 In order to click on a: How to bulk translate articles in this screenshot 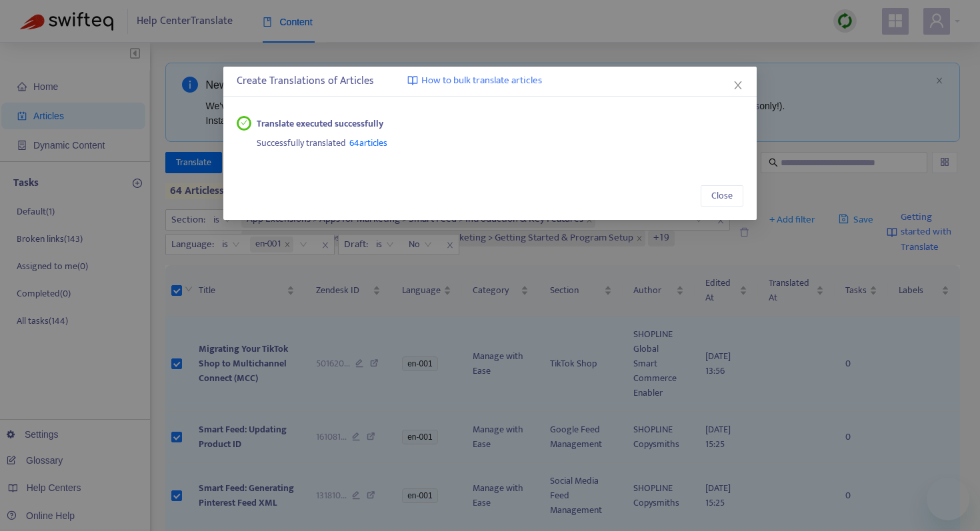, I will do `click(475, 81)`.